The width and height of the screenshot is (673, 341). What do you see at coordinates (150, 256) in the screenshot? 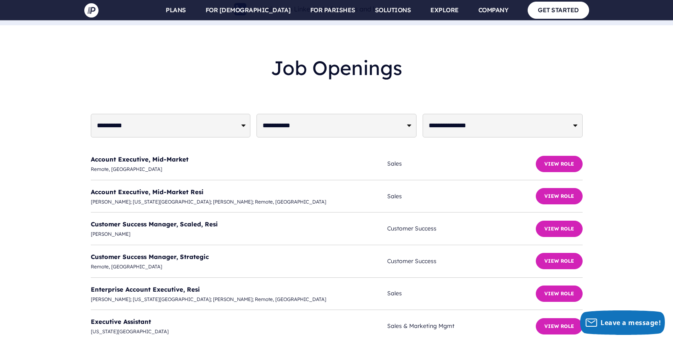
I see `a: Customer Success Manager, Strategic` at bounding box center [150, 256].